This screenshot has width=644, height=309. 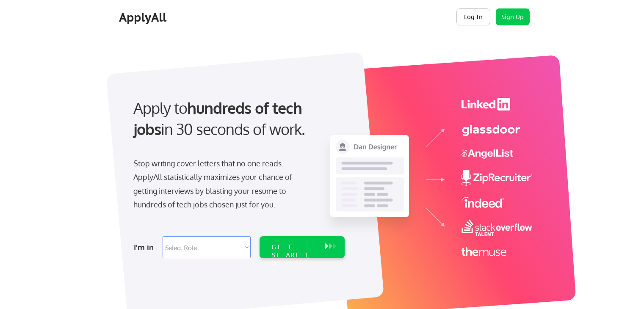 I want to click on div: Stop writing cover letters that no one reads. ApplyAll statistically maximizes your chance of get..., so click(x=220, y=184).